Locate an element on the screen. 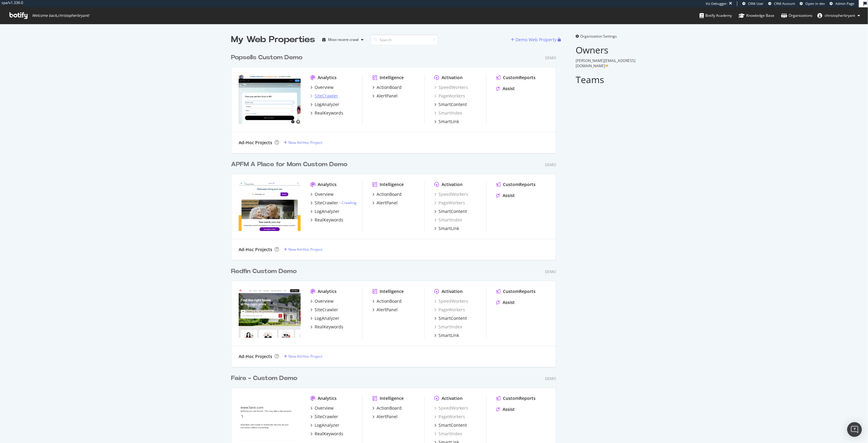 This screenshot has height=443, width=868. a: CRM Account is located at coordinates (782, 4).